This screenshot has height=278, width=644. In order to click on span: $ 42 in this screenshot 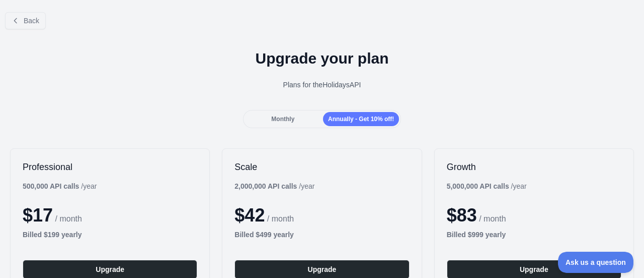, I will do `click(249, 215)`.